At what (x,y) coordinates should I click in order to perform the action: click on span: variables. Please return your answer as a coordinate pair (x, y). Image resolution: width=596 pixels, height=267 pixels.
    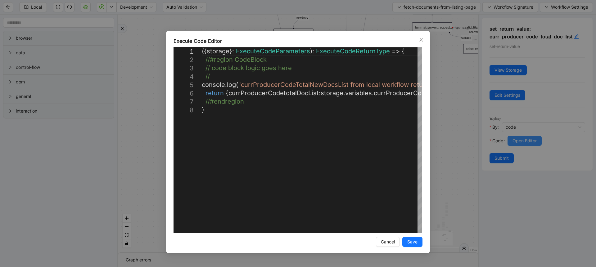
    Looking at the image, I should click on (359, 93).